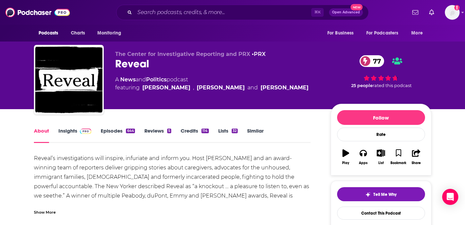 Image resolution: width=465 pixels, height=225 pixels. Describe the element at coordinates (346, 12) in the screenshot. I see `span: Open Advanced` at that location.